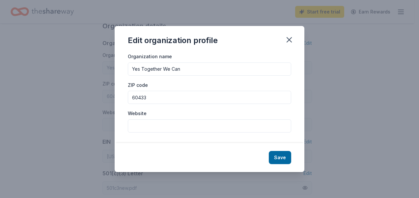  I want to click on label: ZIP code, so click(138, 85).